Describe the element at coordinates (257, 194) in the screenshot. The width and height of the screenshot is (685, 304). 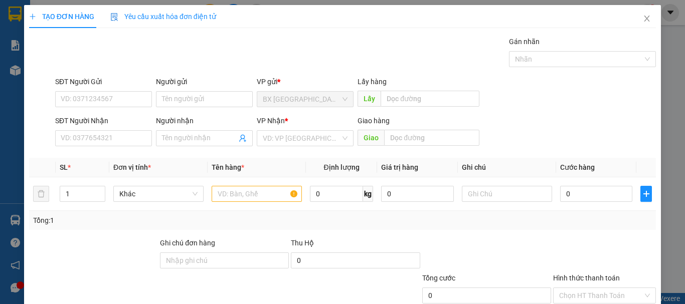
I see `input: VD: Bàn, Ghế` at that location.